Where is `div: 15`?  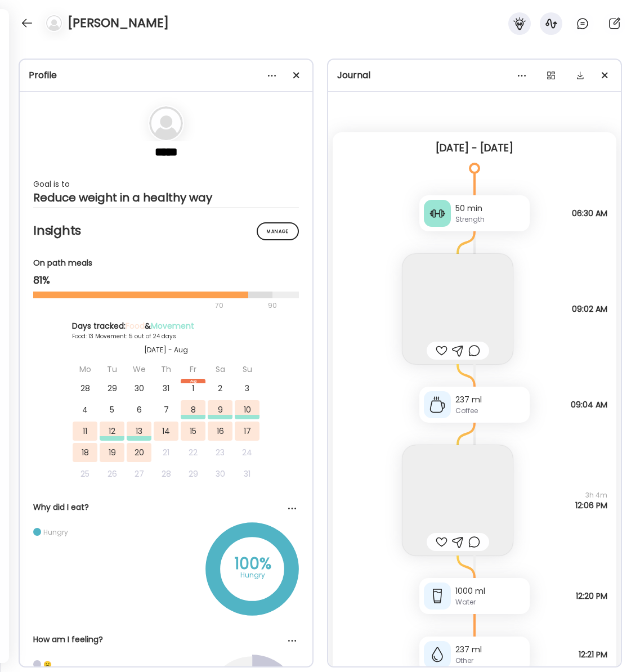 div: 15 is located at coordinates (193, 431).